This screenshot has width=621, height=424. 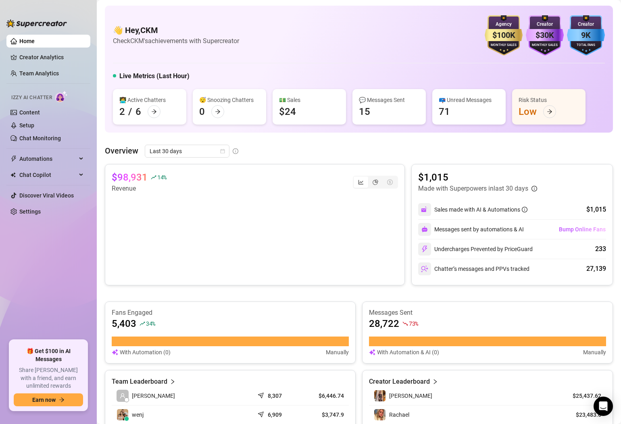 I want to click on article: $6,446.74, so click(x=325, y=396).